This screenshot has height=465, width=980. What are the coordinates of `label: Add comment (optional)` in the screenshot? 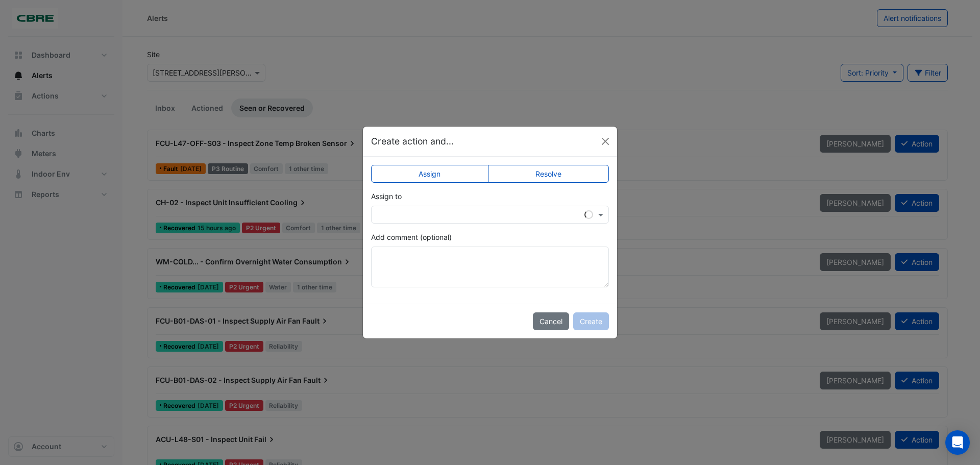 It's located at (412, 237).